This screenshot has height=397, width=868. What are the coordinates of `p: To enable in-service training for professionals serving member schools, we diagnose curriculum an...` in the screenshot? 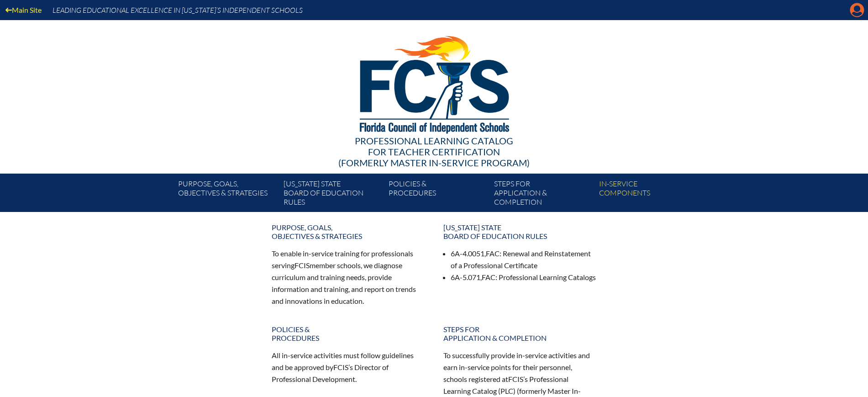 It's located at (349, 276).